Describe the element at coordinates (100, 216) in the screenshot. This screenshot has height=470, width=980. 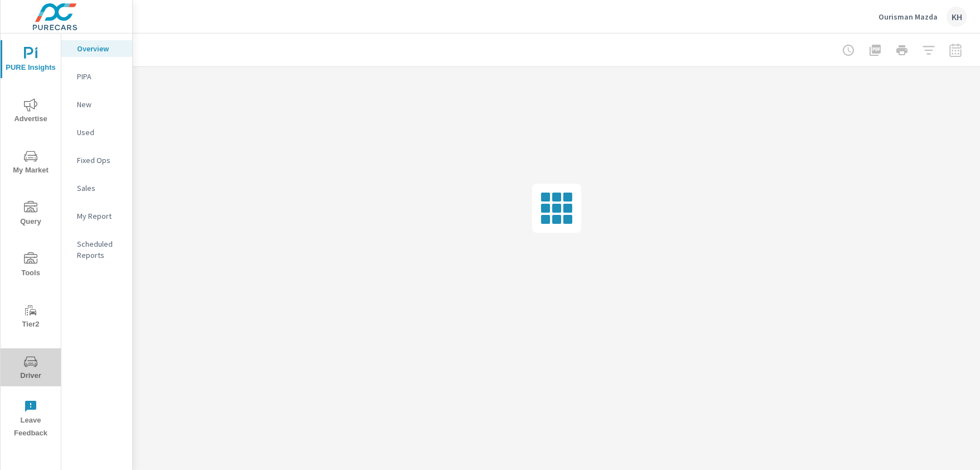
I see `p: My Report` at that location.